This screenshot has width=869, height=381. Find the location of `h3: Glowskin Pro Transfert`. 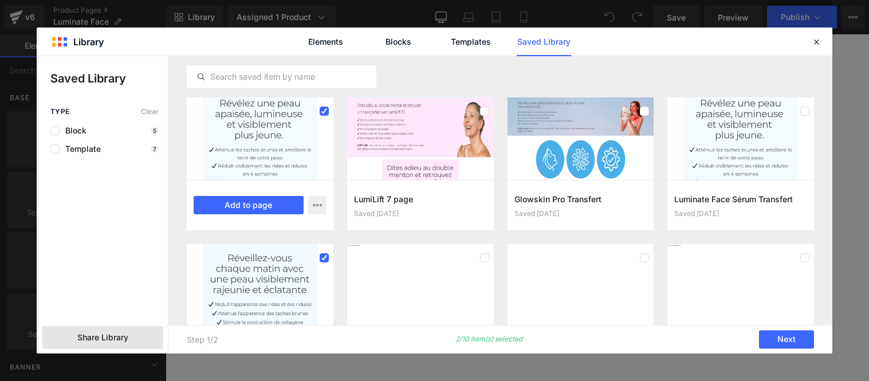

h3: Glowskin Pro Transfert is located at coordinates (581, 199).